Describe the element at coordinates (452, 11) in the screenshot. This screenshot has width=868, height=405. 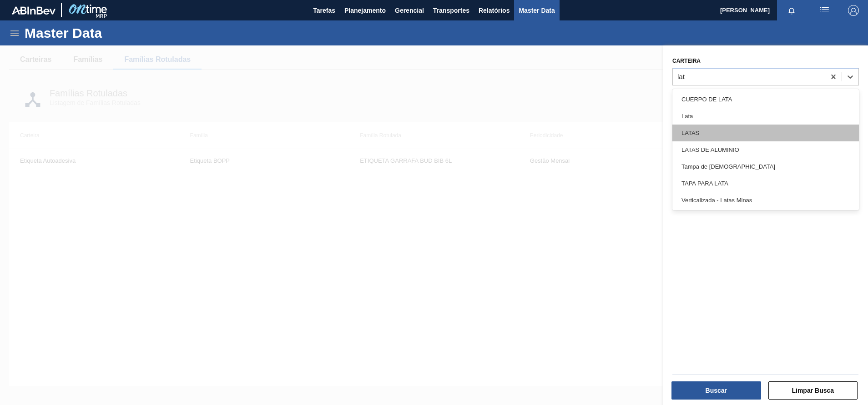
I see `span: Transportes` at that location.